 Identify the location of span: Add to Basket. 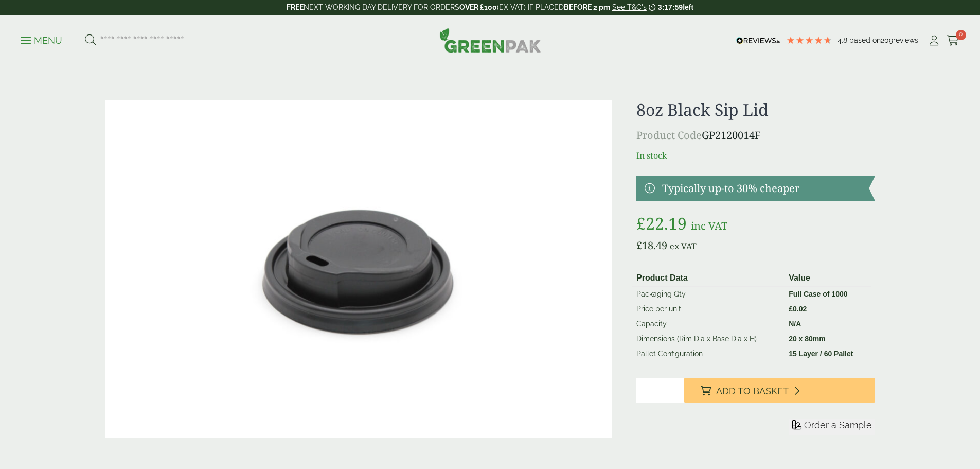
(752, 391).